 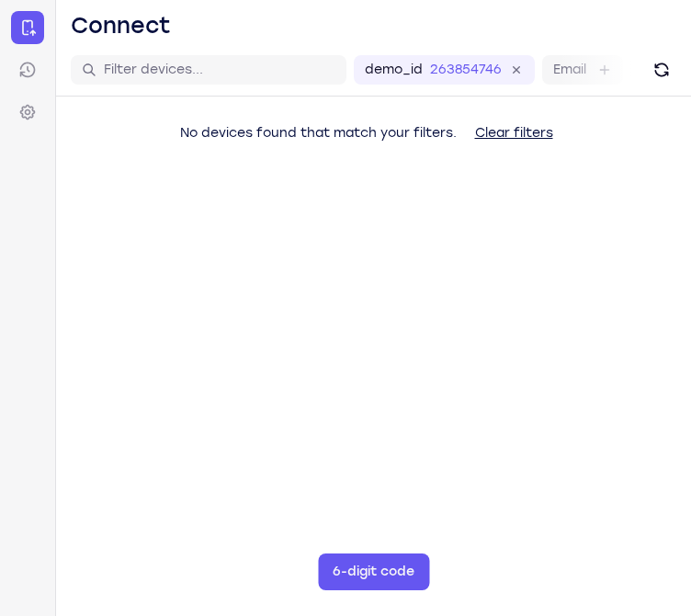 What do you see at coordinates (373, 571) in the screenshot?
I see `button: 6-digit code` at bounding box center [373, 571].